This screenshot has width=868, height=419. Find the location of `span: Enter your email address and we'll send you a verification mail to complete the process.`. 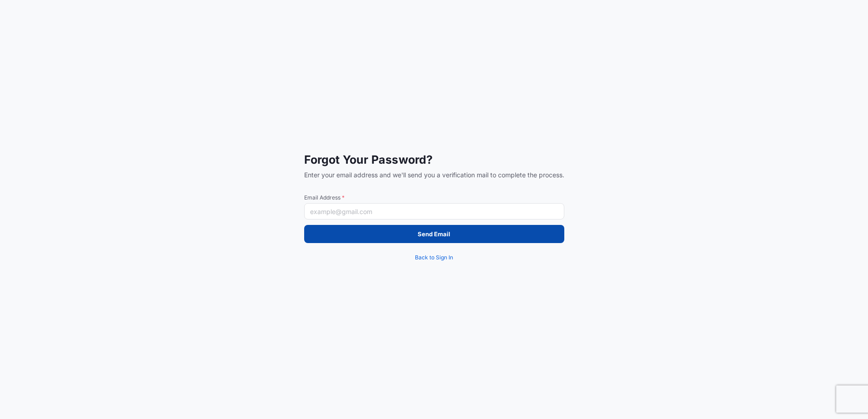

span: Enter your email address and we'll send you a verification mail to complete the process. is located at coordinates (434, 175).